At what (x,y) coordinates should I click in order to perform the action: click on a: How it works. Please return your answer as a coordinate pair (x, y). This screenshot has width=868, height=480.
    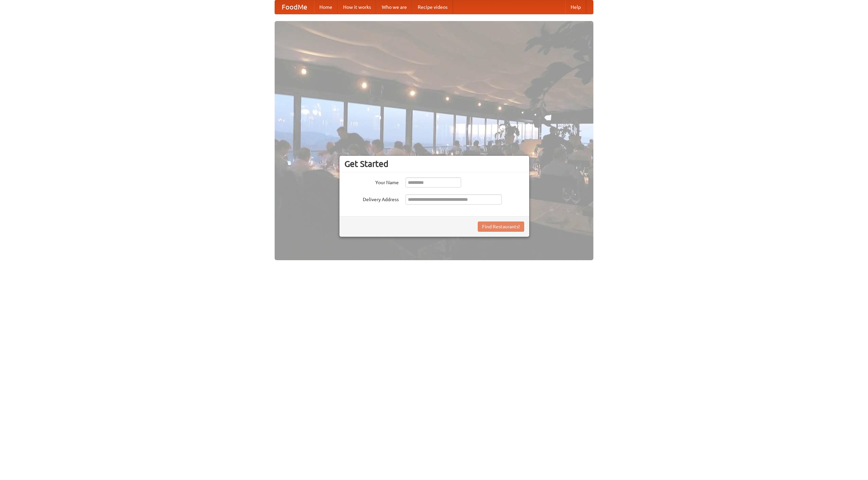
    Looking at the image, I should click on (357, 7).